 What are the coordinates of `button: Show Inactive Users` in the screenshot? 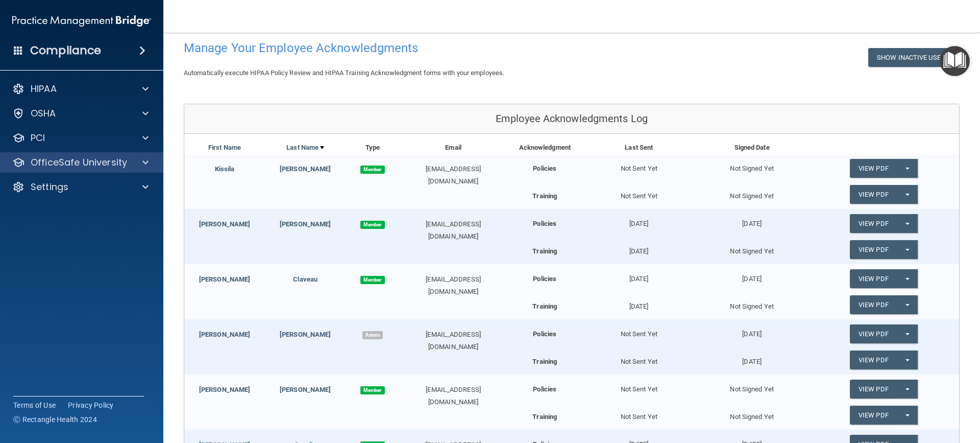 It's located at (912, 57).